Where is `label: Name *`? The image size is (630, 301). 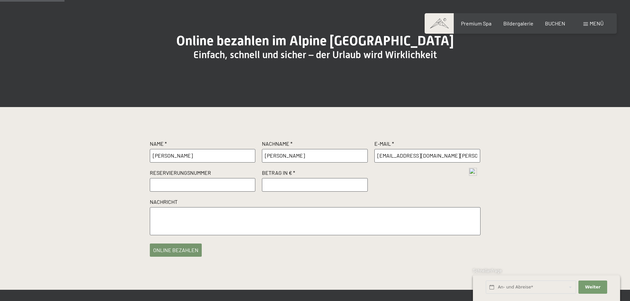 label: Name * is located at coordinates (203, 145).